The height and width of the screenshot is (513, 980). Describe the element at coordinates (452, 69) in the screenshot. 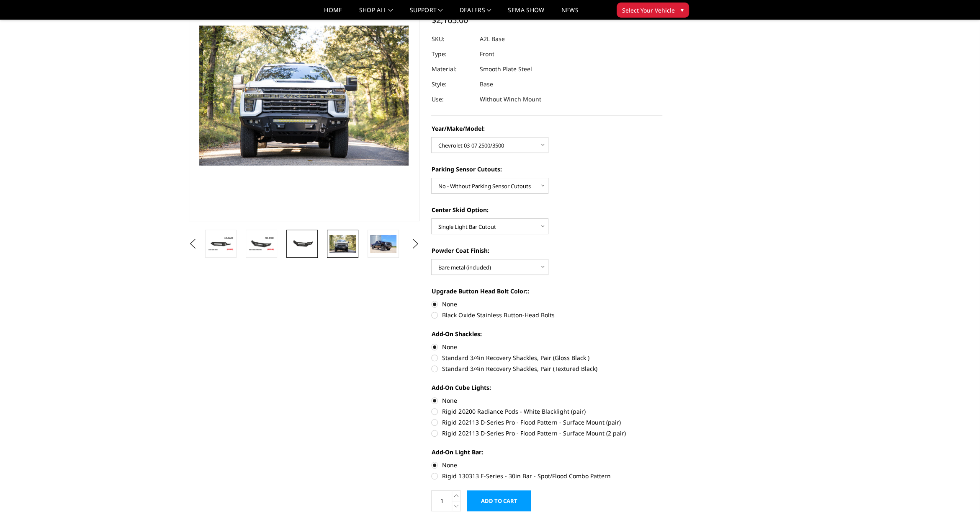

I see `dt: Material:` at that location.